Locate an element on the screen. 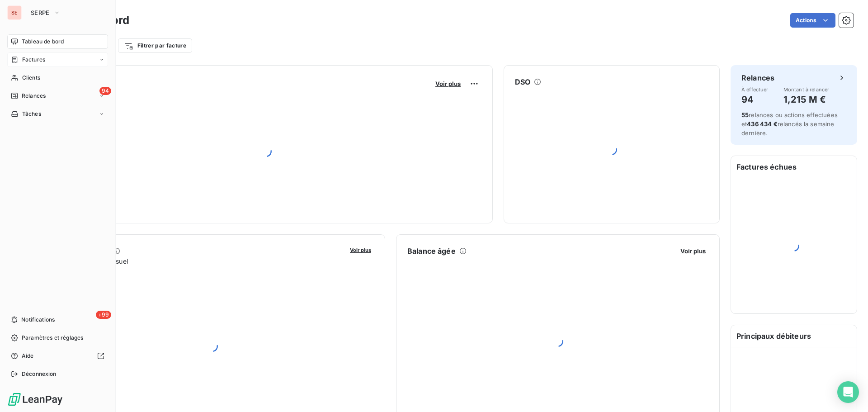 The image size is (868, 412). span: 94 is located at coordinates (106, 91).